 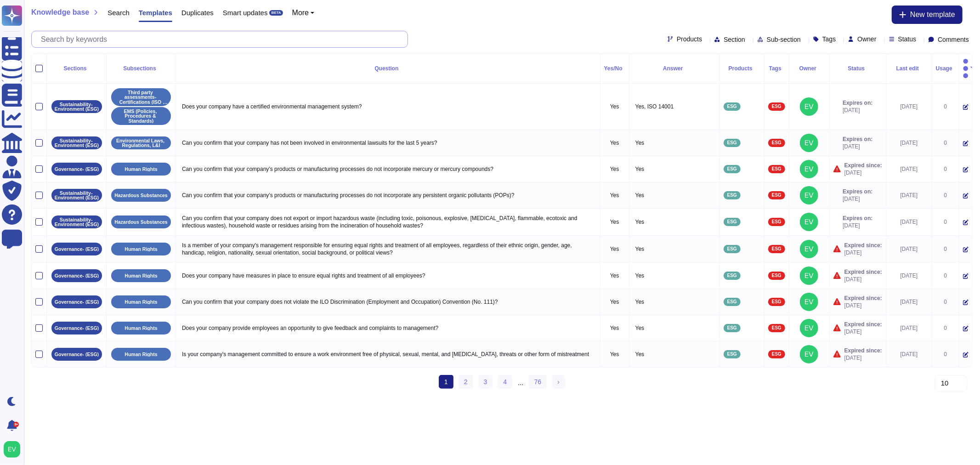 What do you see at coordinates (857, 103) in the screenshot?
I see `span: Expires on:` at bounding box center [857, 103].